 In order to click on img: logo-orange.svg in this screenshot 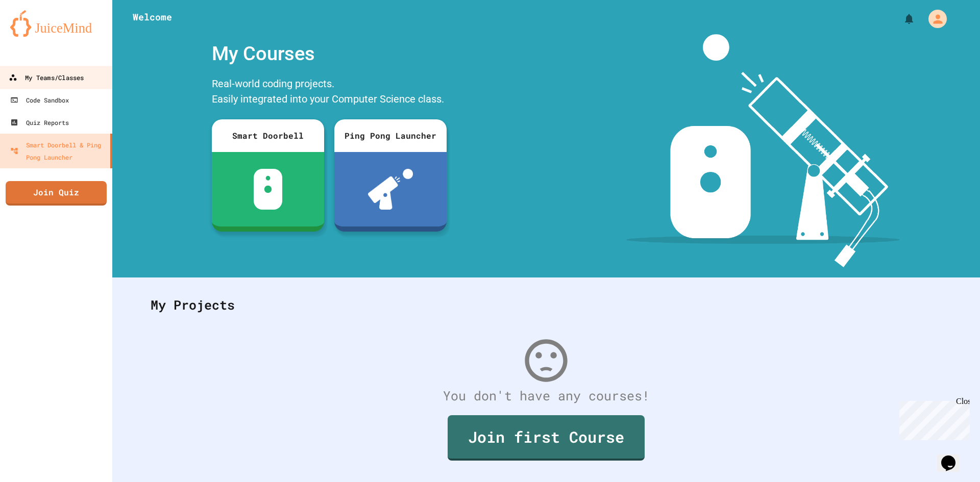, I will do `click(56, 24)`.